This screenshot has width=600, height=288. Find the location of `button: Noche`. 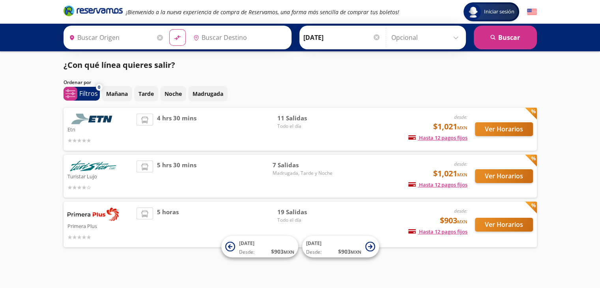

button: Noche is located at coordinates (173, 93).